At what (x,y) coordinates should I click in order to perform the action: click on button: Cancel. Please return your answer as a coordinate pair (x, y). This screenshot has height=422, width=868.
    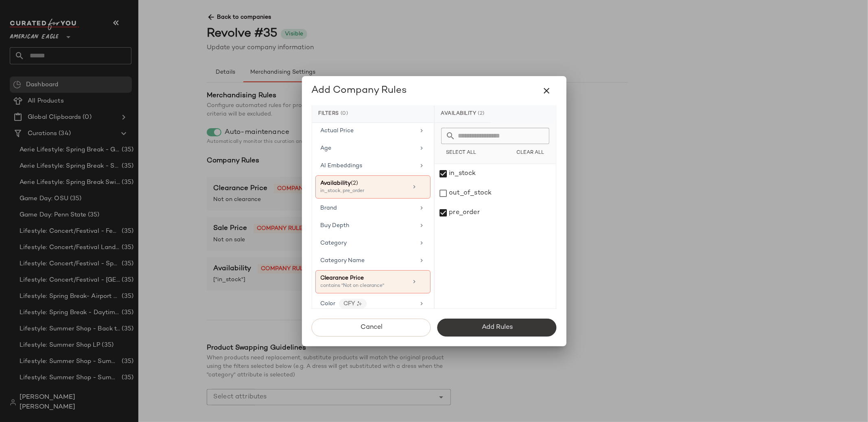
    Looking at the image, I should click on (371, 327).